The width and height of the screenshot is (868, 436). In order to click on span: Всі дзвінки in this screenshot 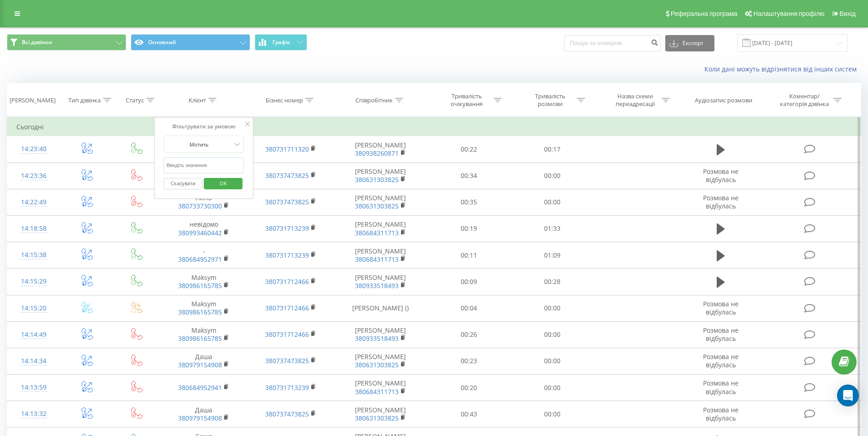, I will do `click(37, 42)`.